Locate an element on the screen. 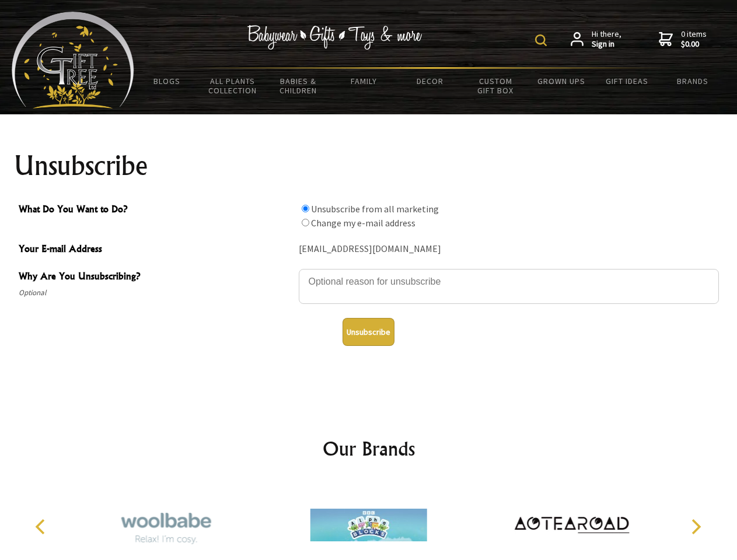 The image size is (737, 560). span: 0 items is located at coordinates (693, 39).